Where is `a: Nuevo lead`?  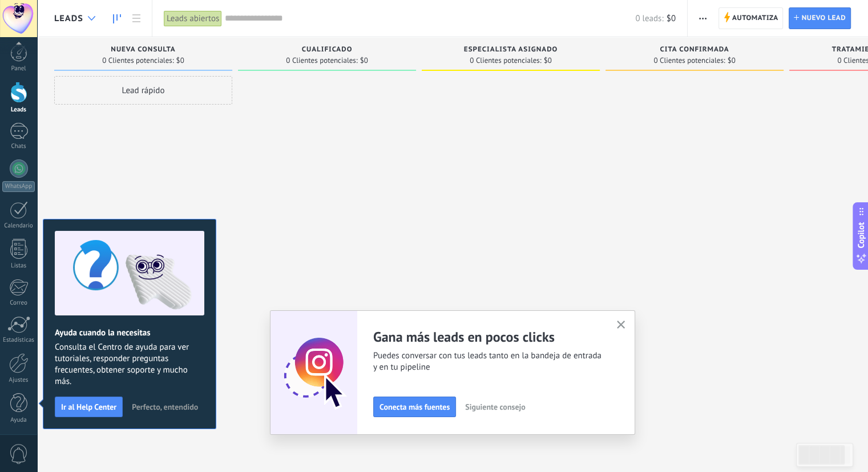
a: Nuevo lead is located at coordinates (820, 18).